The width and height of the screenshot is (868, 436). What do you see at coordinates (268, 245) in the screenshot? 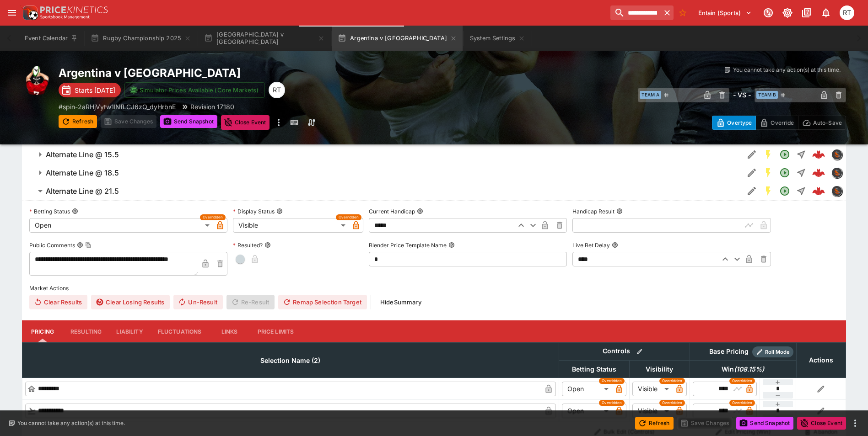
I see `button: Resulted?` at bounding box center [268, 245].